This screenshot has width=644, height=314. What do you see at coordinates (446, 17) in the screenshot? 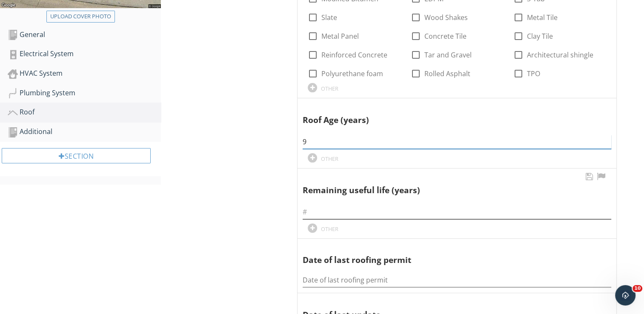
I see `label: Wood Shakes` at bounding box center [446, 17].